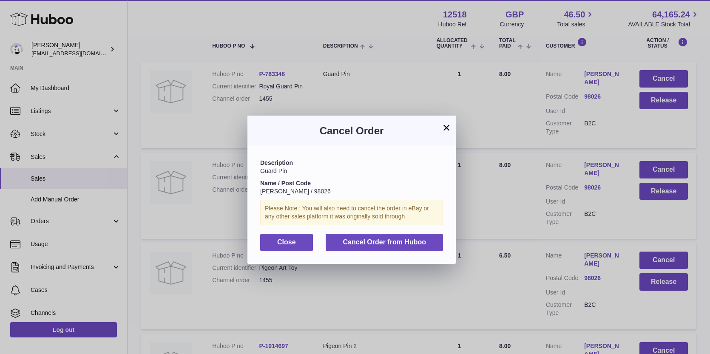 The height and width of the screenshot is (354, 710). What do you see at coordinates (276, 163) in the screenshot?
I see `strong: Description` at bounding box center [276, 163].